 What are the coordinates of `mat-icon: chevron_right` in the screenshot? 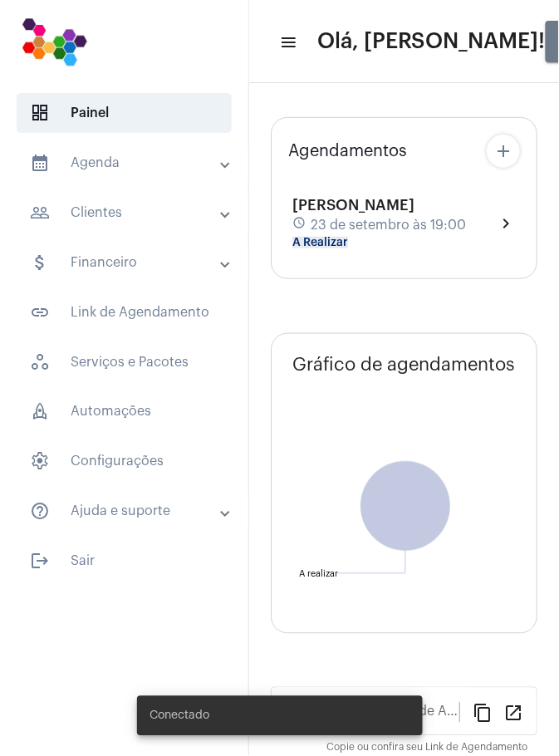 It's located at (506, 224).